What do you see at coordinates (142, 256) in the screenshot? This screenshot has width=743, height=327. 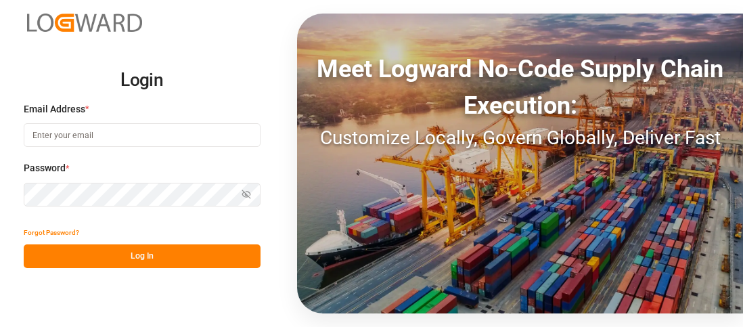 I see `button: Log In` at bounding box center [142, 256].